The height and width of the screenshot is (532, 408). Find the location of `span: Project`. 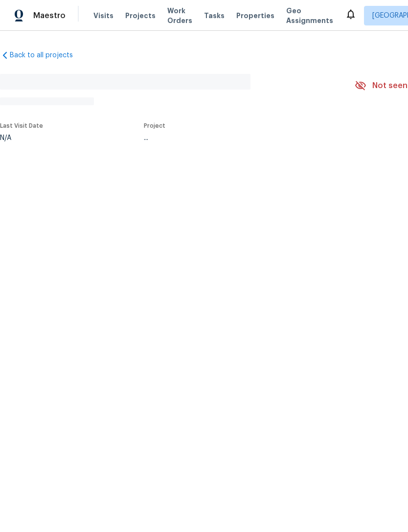

span: Project is located at coordinates (155, 126).